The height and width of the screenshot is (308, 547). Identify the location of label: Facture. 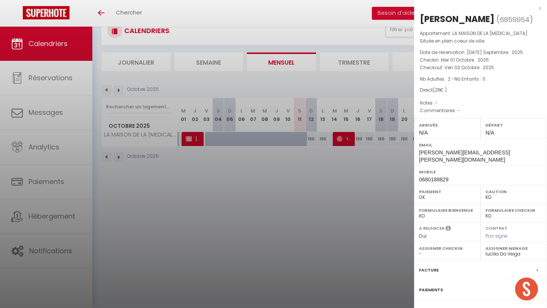
(429, 270).